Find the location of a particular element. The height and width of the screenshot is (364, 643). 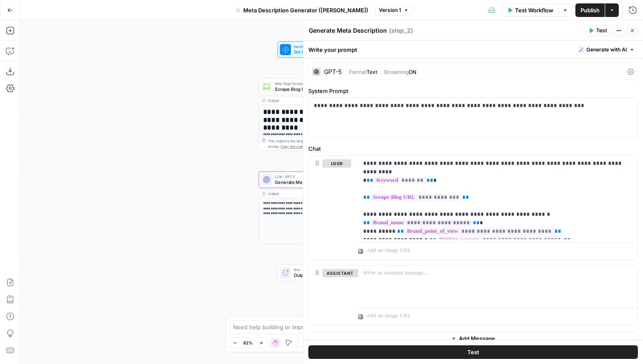

button: Publish is located at coordinates (590, 10).